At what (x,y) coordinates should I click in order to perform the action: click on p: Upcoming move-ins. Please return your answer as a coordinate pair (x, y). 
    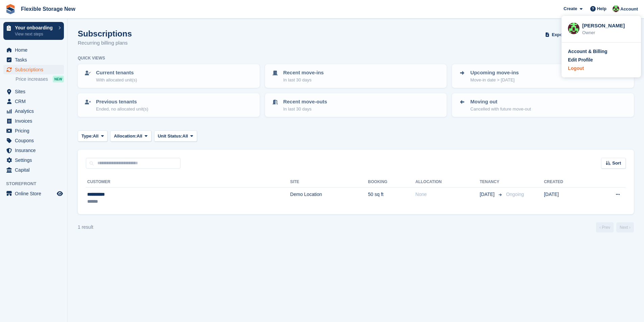
    Looking at the image, I should click on (494, 73).